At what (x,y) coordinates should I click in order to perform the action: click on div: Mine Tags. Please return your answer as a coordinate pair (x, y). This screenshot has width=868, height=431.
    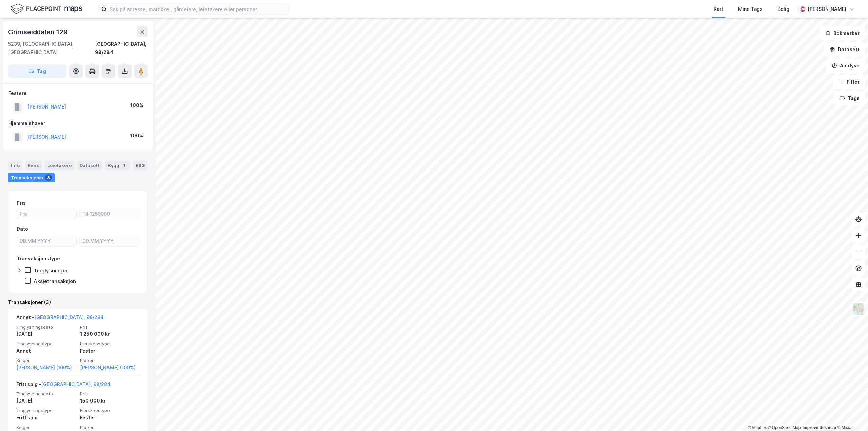
    Looking at the image, I should click on (750, 9).